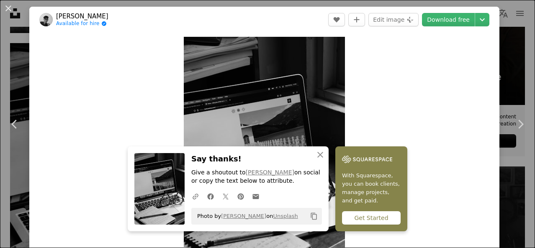 This screenshot has width=535, height=248. Describe the element at coordinates (46, 20) in the screenshot. I see `img: Go to Minh Triet's profile` at that location.